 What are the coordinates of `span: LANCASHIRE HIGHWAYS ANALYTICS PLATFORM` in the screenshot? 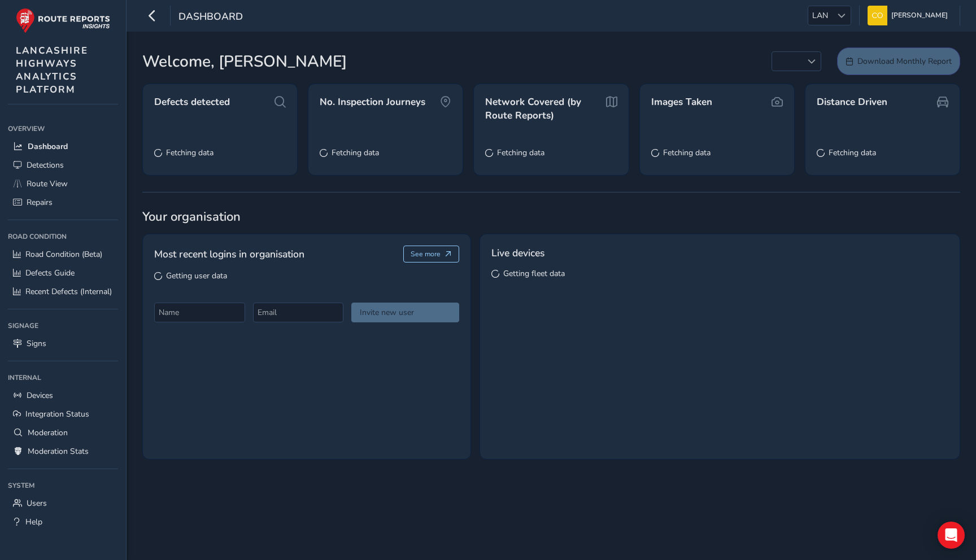 It's located at (52, 70).